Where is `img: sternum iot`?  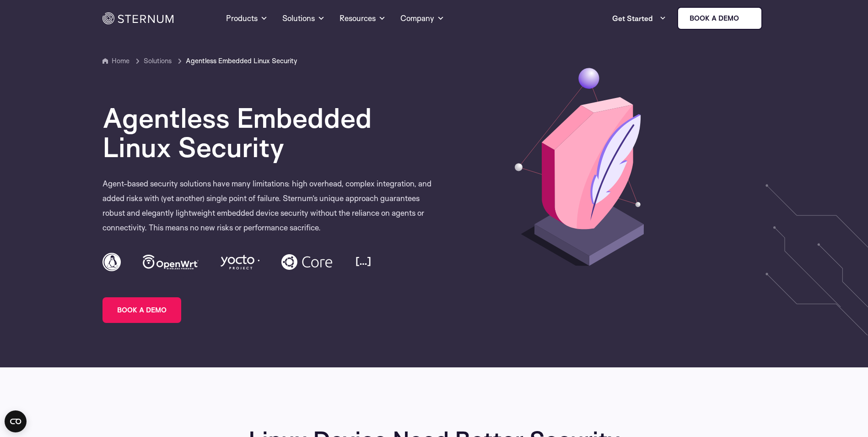 img: sternum iot is located at coordinates (747, 18).